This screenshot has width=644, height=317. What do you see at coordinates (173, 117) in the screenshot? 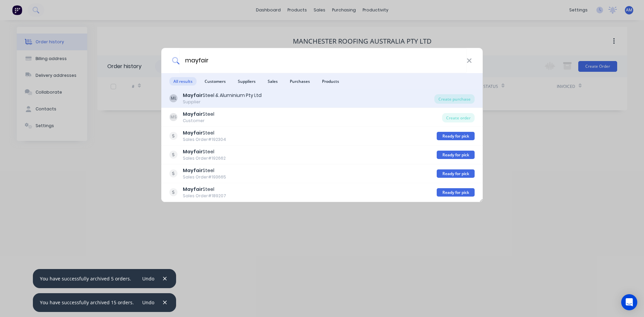
I see `div: MS` at bounding box center [173, 117].